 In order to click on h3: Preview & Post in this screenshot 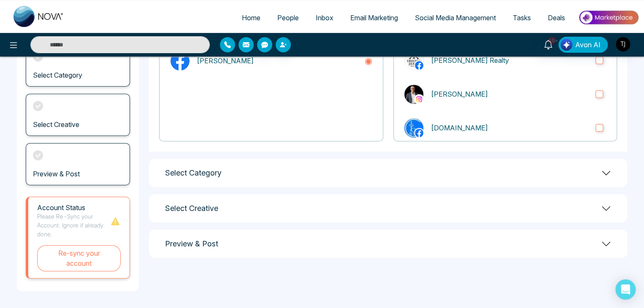, I will do `click(56, 174)`.